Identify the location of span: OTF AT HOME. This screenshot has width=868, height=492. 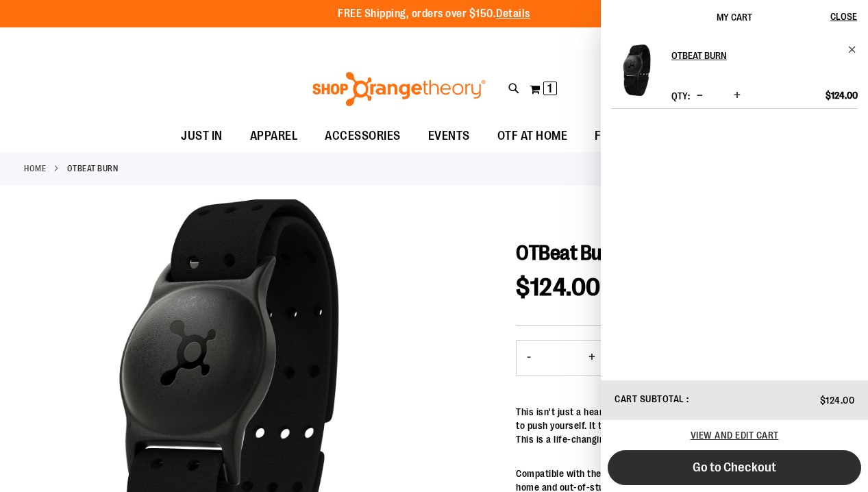
(532, 136).